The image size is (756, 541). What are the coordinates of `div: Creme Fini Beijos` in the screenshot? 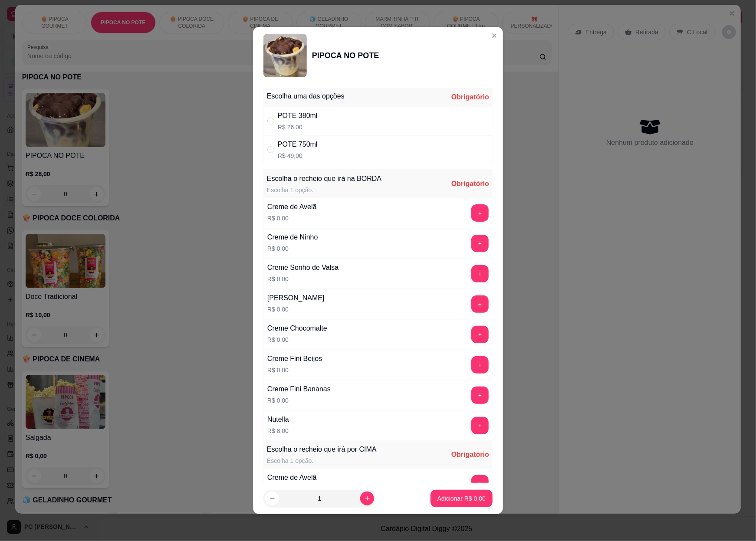 It's located at (295, 359).